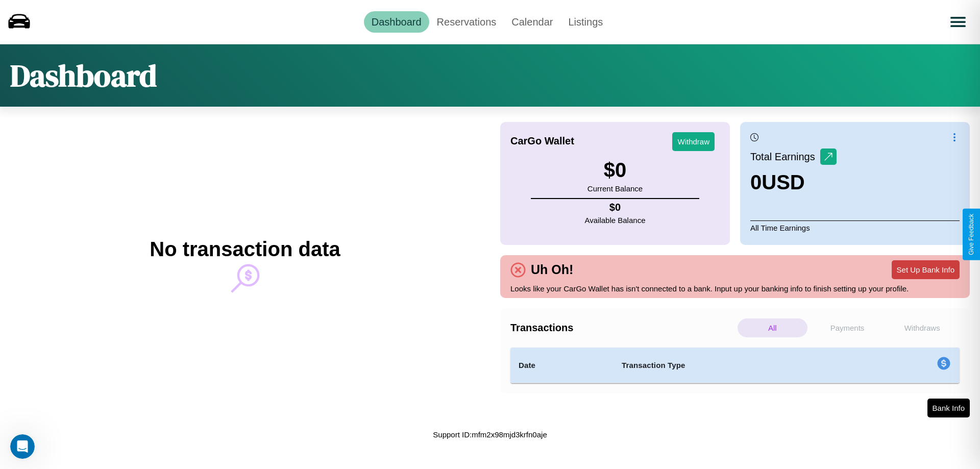 The image size is (980, 469). I want to click on a: Reservations, so click(467, 22).